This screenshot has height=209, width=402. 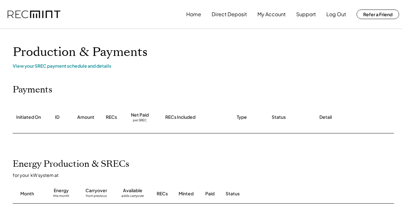 What do you see at coordinates (378, 14) in the screenshot?
I see `button: Refer a Friend` at bounding box center [378, 14].